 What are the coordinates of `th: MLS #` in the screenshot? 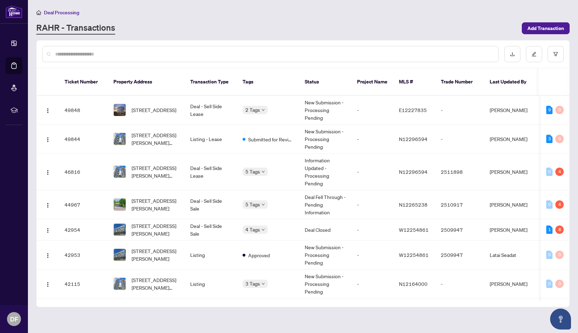 It's located at (415, 82).